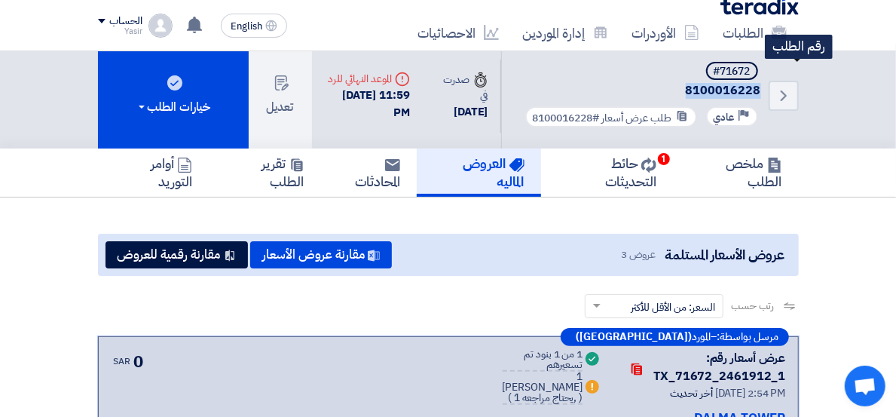 The width and height of the screenshot is (896, 417). Describe the element at coordinates (154, 173) in the screenshot. I see `a: أوامر التوريد` at that location.